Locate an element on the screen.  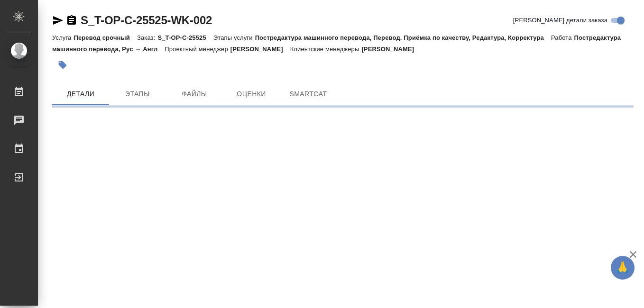
span: Оценки is located at coordinates (251, 94).